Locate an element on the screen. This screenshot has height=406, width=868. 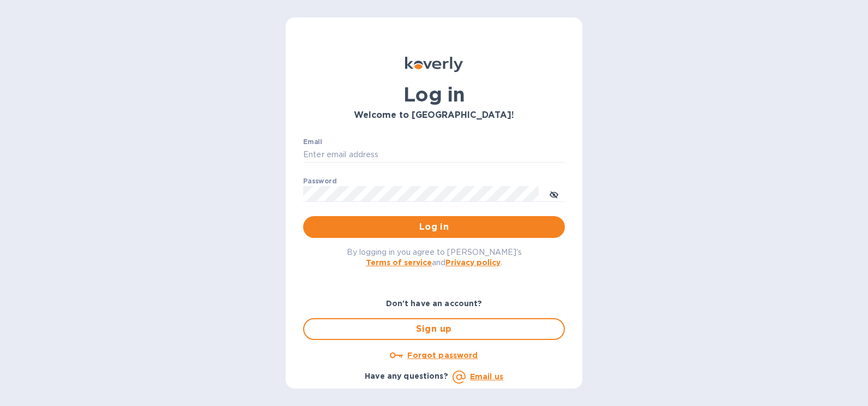
b: Have any questions? is located at coordinates (406, 376).